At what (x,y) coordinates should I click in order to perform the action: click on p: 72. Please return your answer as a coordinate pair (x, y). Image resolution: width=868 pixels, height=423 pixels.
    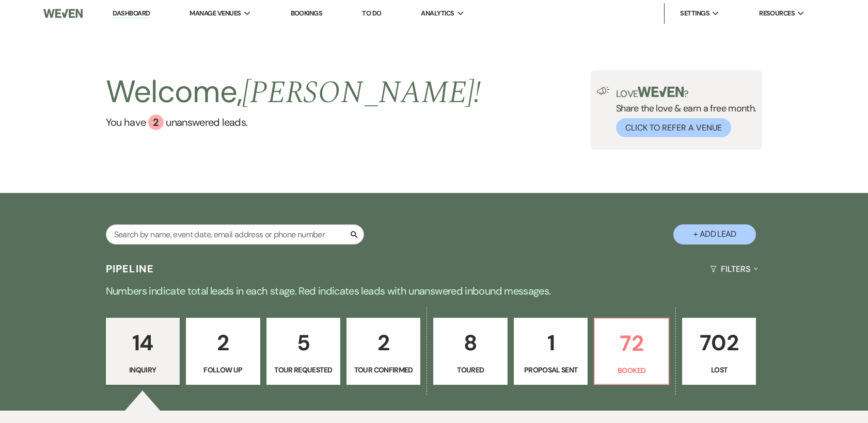
    Looking at the image, I should click on (631, 343).